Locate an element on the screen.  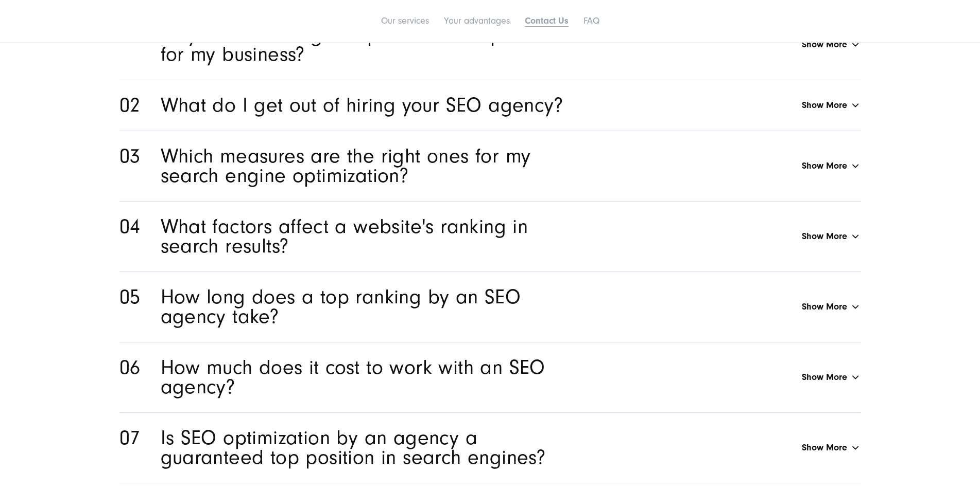
a: Our services is located at coordinates (405, 21).